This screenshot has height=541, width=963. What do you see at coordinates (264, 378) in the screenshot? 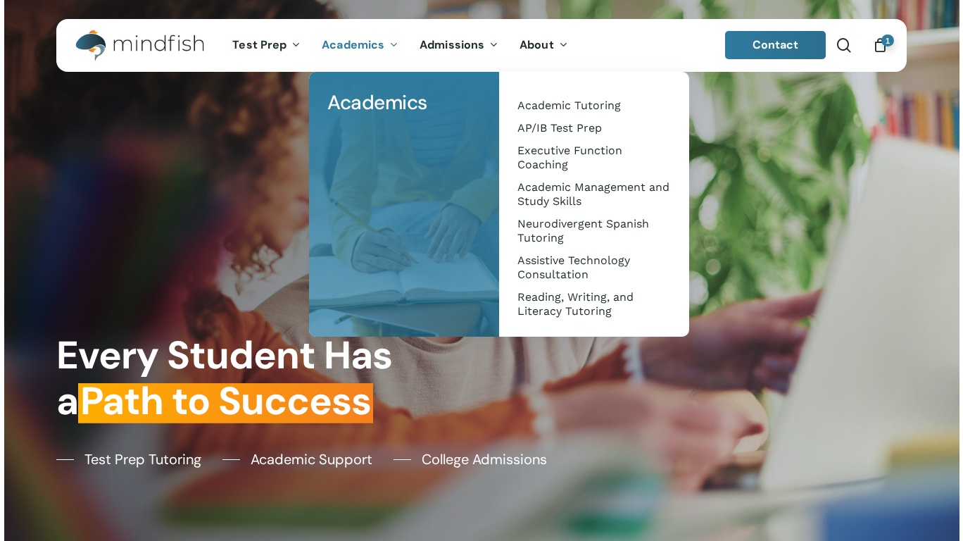
I see `h1: Every Student Has a` at bounding box center [264, 378].